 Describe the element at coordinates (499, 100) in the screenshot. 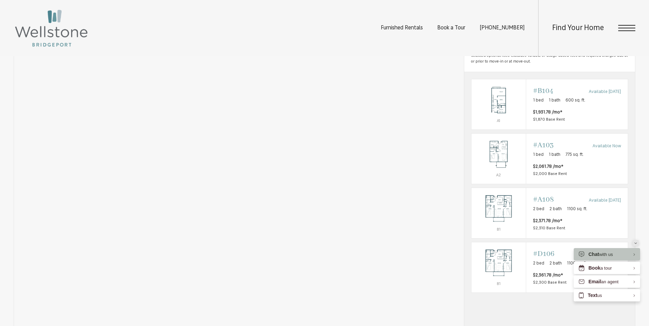

I see `img: #B104 - 1 bedroom floorplan layout with 1 bathroom and 600 square feet` at that location.